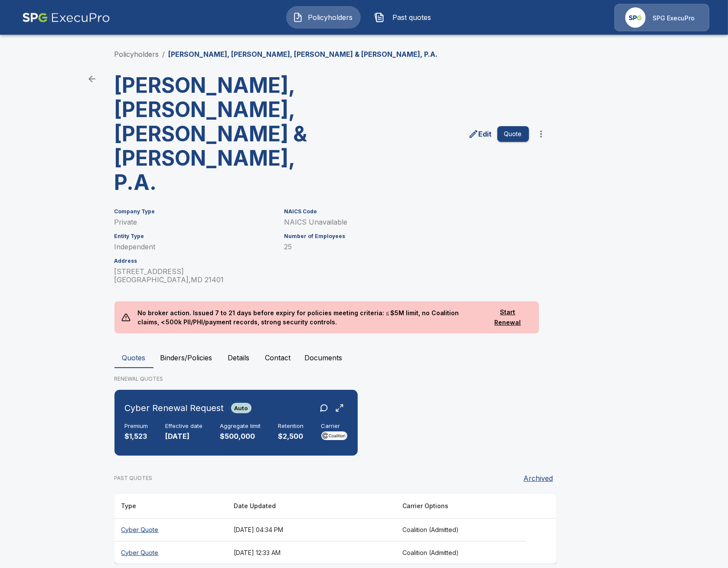 Image resolution: width=728 pixels, height=568 pixels. What do you see at coordinates (508, 317) in the screenshot?
I see `button: Start Renewal` at bounding box center [508, 317].